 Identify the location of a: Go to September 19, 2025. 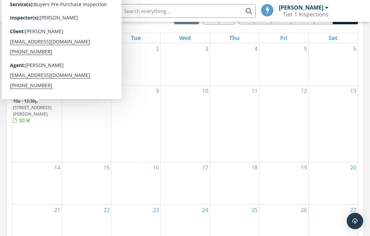
(304, 168).